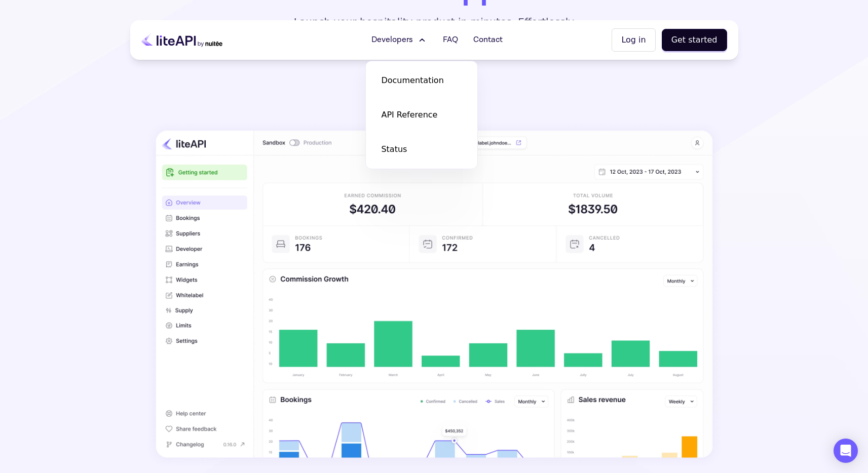 The height and width of the screenshot is (473, 868). What do you see at coordinates (422, 149) in the screenshot?
I see `a: Status` at bounding box center [422, 149].